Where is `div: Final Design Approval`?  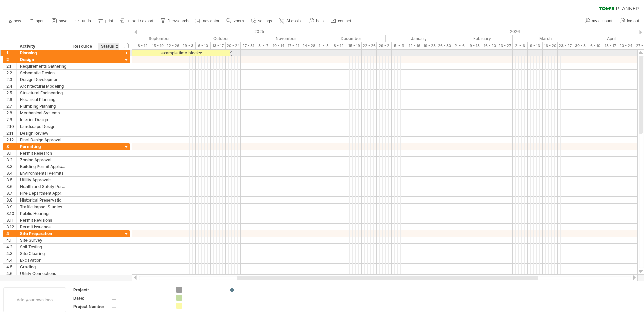
div: Final Design Approval is located at coordinates (44, 140).